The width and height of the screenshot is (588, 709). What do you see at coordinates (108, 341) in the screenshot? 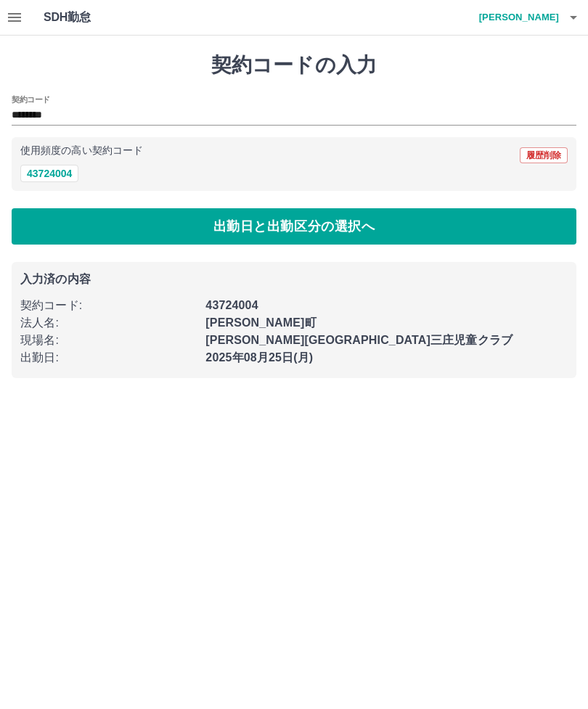
I see `p: 現場名 :` at bounding box center [108, 341].